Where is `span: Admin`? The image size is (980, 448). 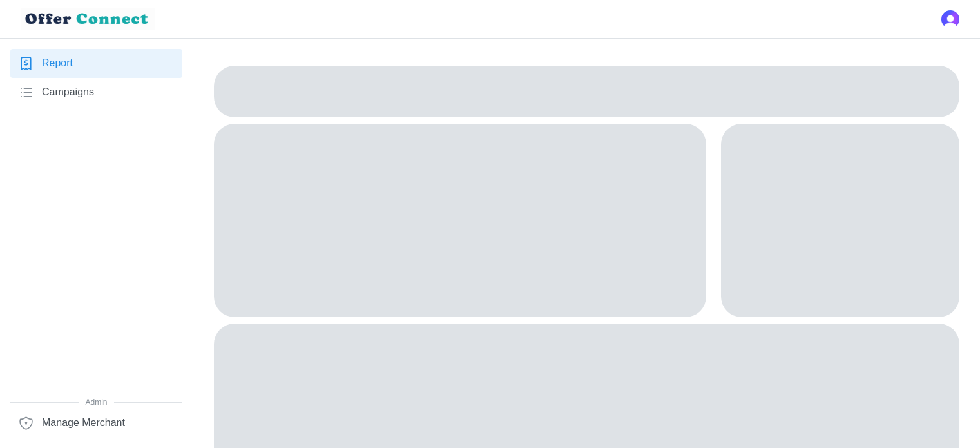
span: Admin is located at coordinates (96, 402).